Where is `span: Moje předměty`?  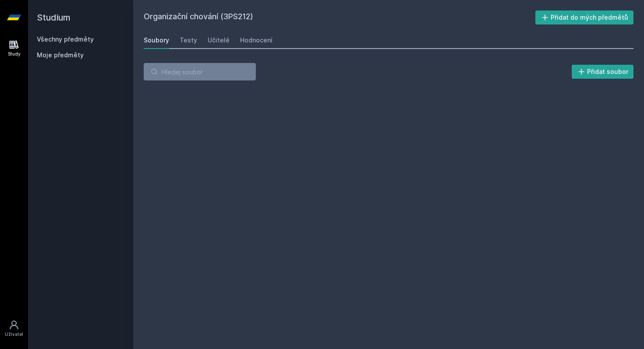 span: Moje předměty is located at coordinates (60, 55).